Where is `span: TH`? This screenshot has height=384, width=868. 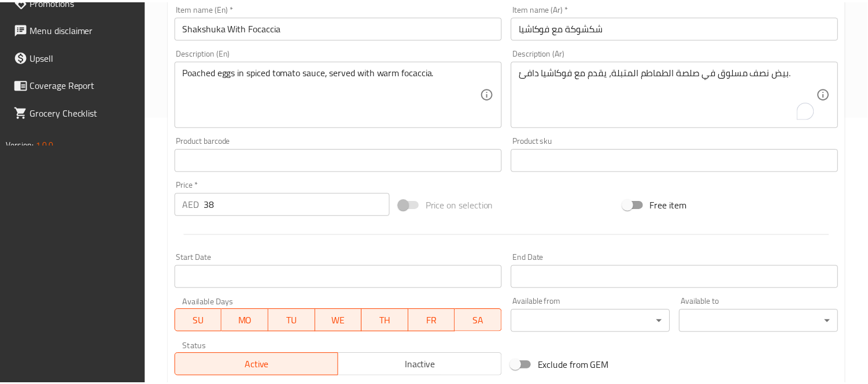 span: TH is located at coordinates (389, 321).